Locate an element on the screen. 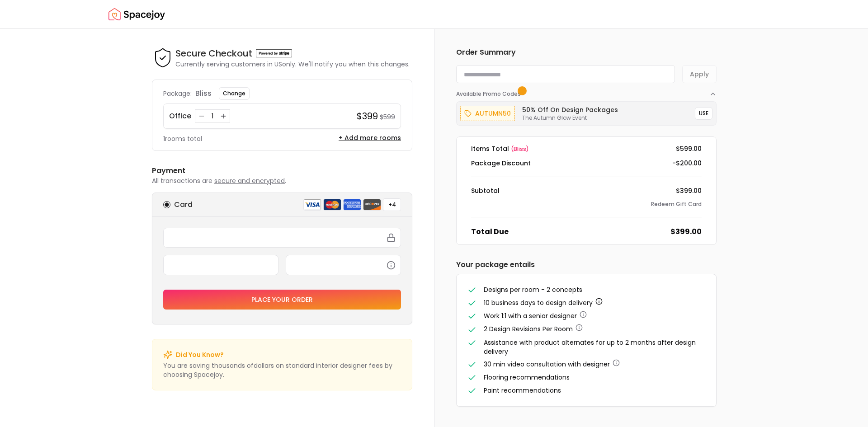  dt: Total Due is located at coordinates (490, 232).